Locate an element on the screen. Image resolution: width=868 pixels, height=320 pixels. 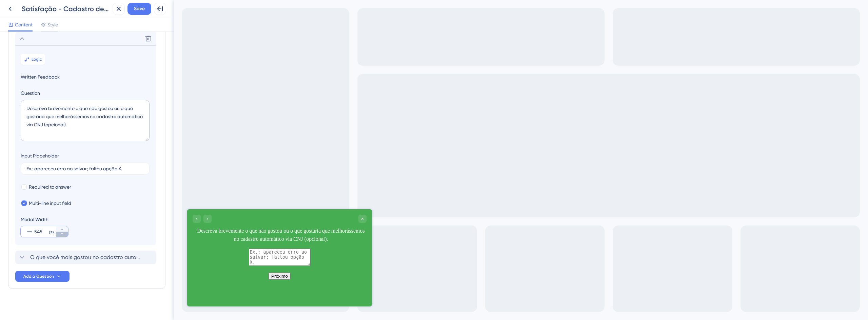
textarea: Descreva brevemente o que não gostou ou o que gostaria que melhorássemos no cadastro automático v... is located at coordinates (85, 121).